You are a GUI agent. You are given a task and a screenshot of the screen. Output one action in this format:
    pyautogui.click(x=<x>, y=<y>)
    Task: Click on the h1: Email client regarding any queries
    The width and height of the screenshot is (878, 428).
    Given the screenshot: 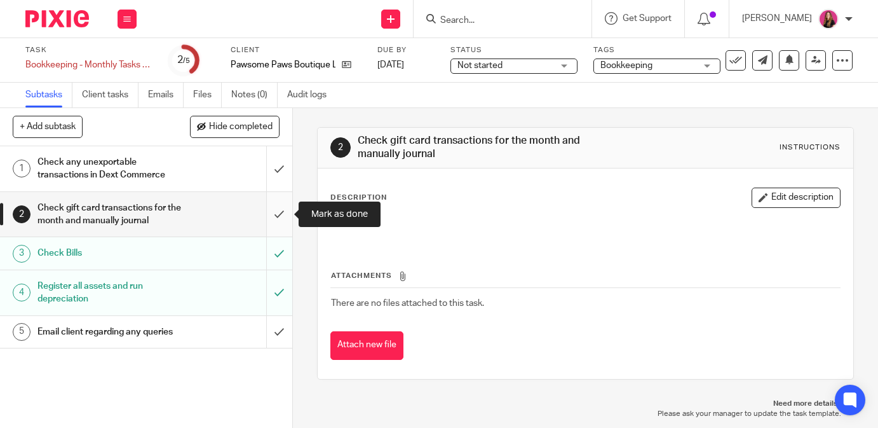 What is the action you would take?
    pyautogui.click(x=109, y=332)
    